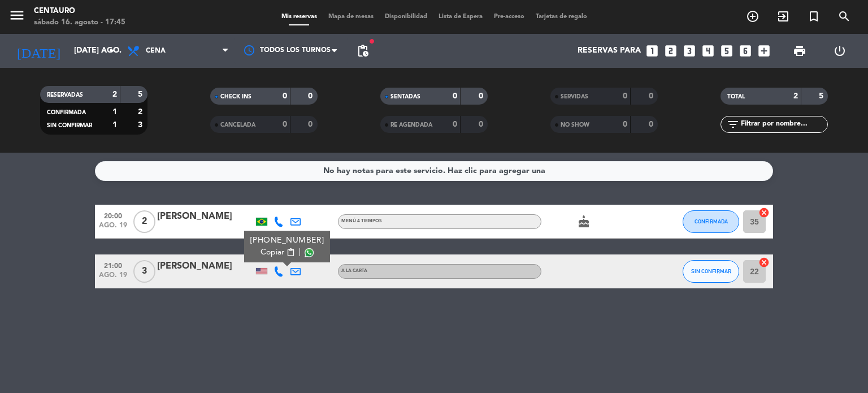 This screenshot has height=393, width=868. I want to click on i: menu, so click(17, 15).